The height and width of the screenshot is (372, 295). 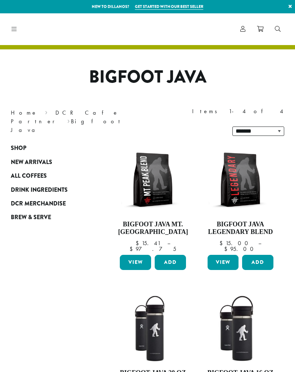 I want to click on img: BFJ_Legendary_12oz-300x300.png, so click(x=241, y=179).